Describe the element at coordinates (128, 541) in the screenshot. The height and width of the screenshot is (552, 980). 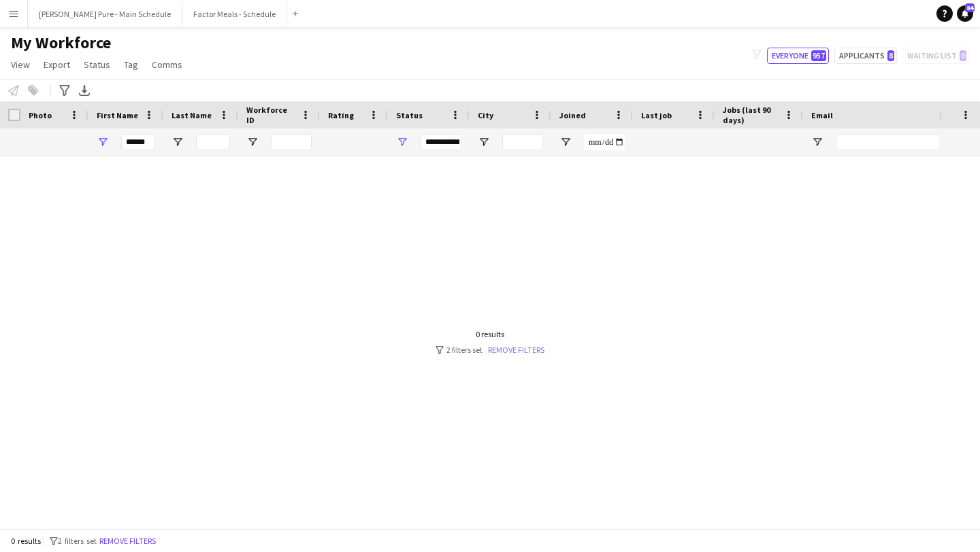
I see `button: Remove filters` at that location.